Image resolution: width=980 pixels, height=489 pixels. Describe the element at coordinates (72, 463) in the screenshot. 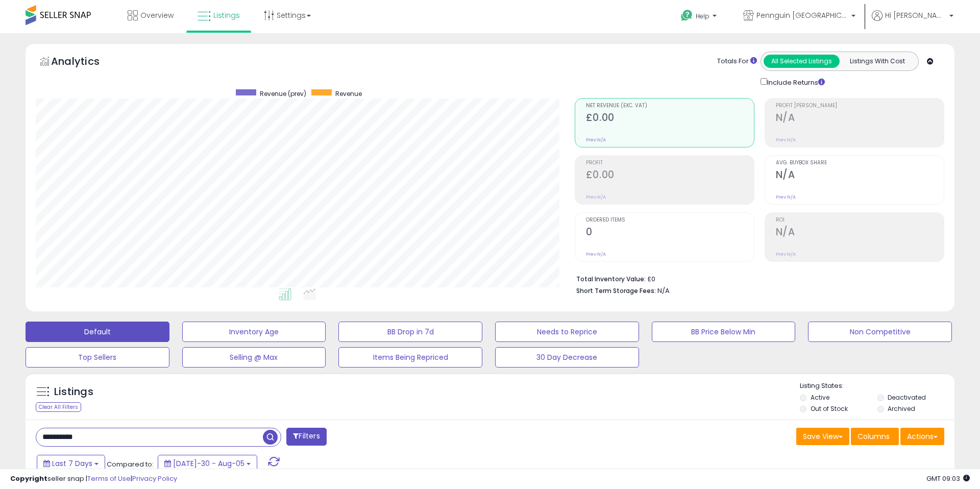

I see `span: Last 7 Days` at that location.